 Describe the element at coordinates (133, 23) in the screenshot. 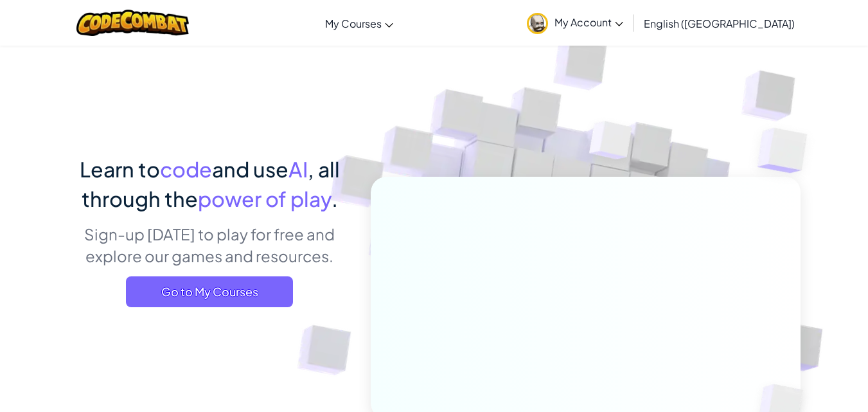

I see `img: CodeCombat logo` at that location.